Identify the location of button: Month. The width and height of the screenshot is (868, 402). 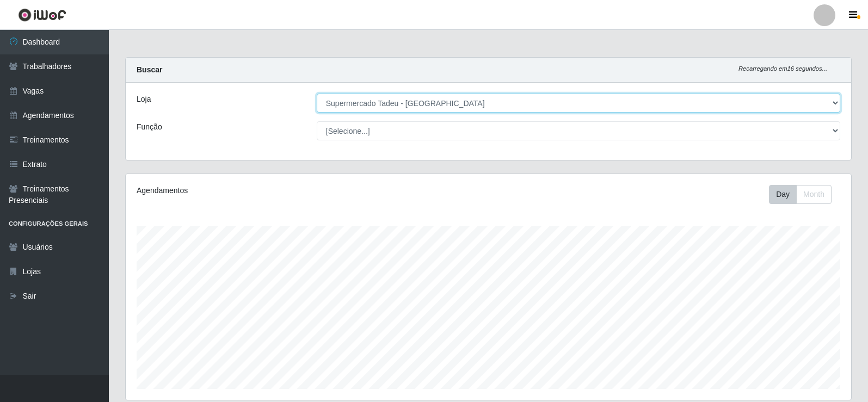
(813, 194).